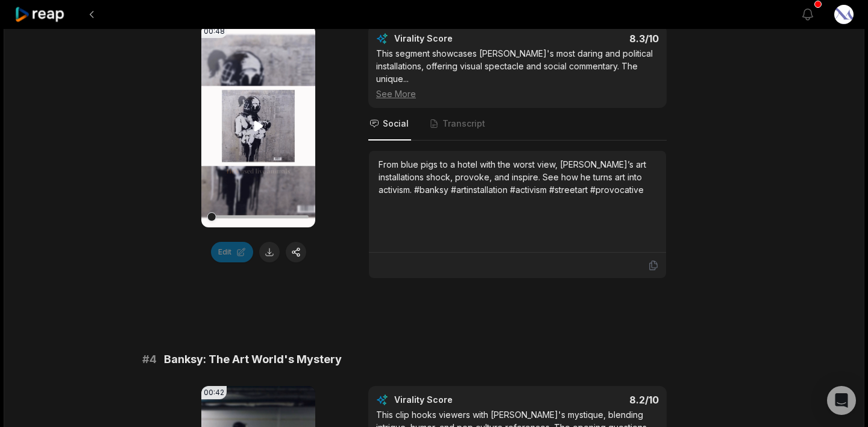  Describe the element at coordinates (253, 360) in the screenshot. I see `span: Banksy: The Art World's Mystery` at that location.